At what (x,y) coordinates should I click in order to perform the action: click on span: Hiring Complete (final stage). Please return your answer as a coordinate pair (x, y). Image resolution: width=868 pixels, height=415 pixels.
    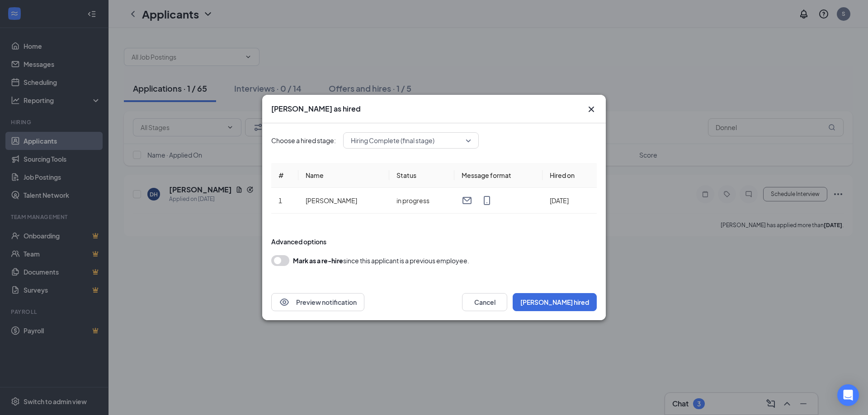
    Looking at the image, I should click on (393, 141).